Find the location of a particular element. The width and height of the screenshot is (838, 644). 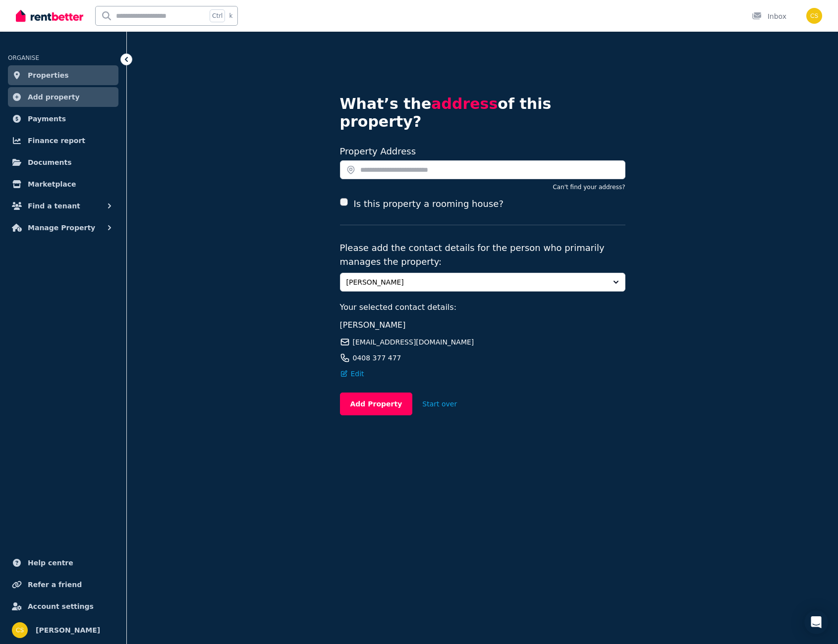

a: Finance report is located at coordinates (63, 141).